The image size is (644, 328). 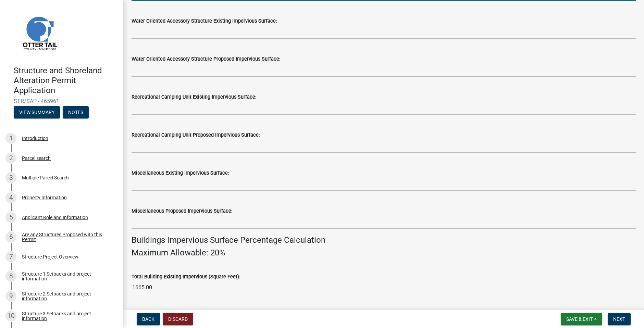 What do you see at coordinates (182, 211) in the screenshot?
I see `label: Miscellaneous Proposed Impervious Surface:` at bounding box center [182, 211].